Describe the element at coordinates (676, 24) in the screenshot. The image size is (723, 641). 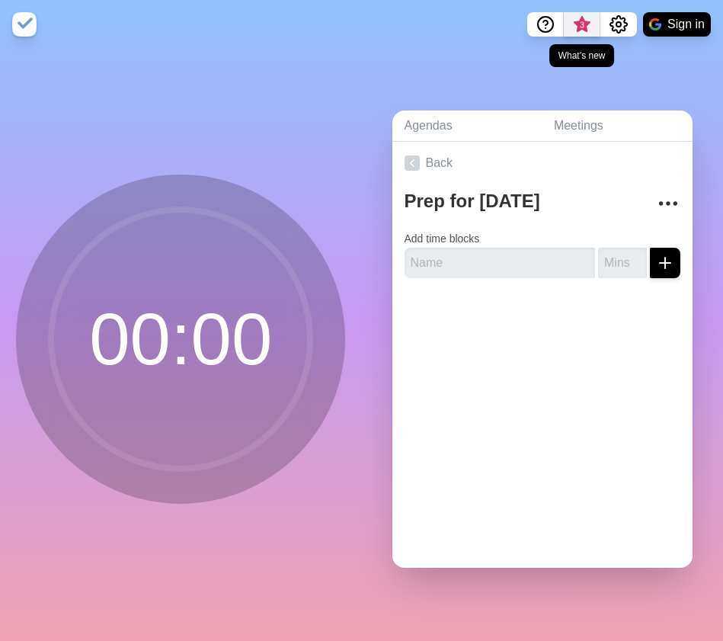
I see `button: Sign in` at that location.